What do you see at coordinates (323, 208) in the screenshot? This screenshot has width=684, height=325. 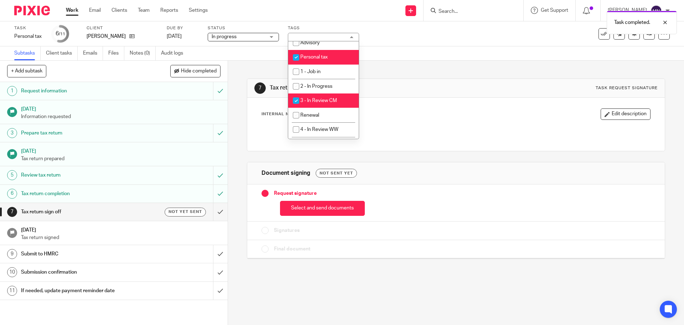 I see `button: Select and send documents` at bounding box center [323, 208].